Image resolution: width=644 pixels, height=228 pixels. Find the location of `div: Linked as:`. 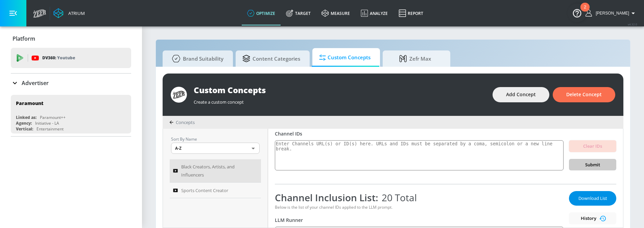

div: Linked as: is located at coordinates (26, 117).